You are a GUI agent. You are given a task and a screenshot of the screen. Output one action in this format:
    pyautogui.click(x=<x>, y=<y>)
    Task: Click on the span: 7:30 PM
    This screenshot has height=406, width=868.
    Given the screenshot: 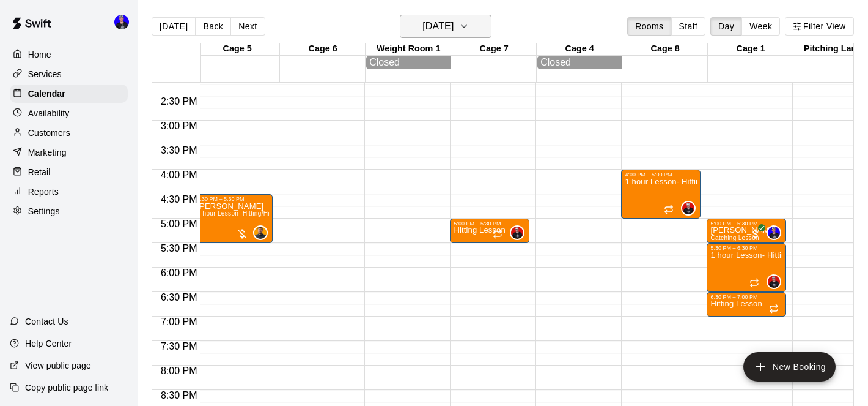 What is the action you would take?
    pyautogui.click(x=179, y=346)
    